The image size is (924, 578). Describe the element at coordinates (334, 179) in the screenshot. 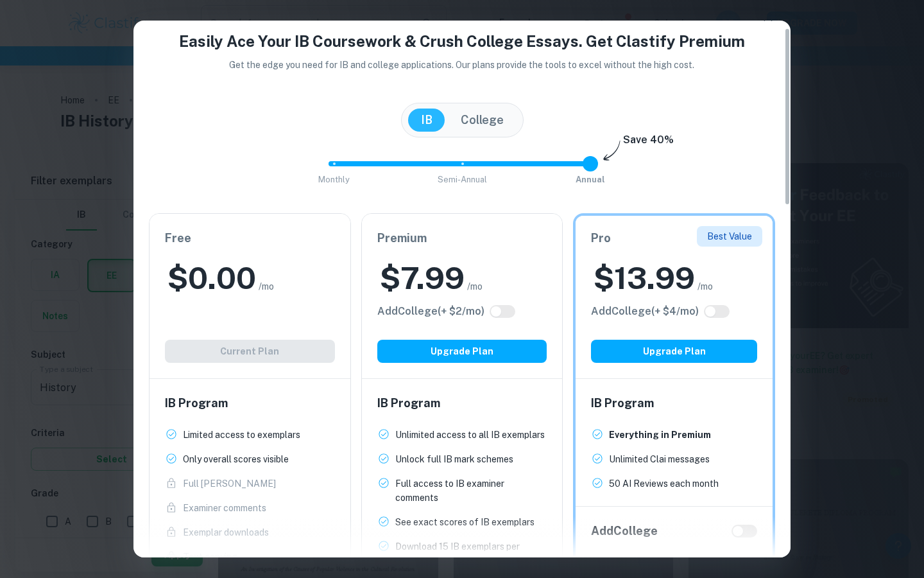

I see `span: Monthly` at that location.